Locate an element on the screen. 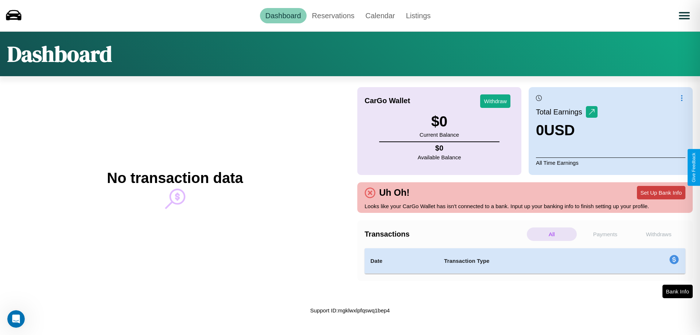  h2: No transaction data is located at coordinates (175, 178).